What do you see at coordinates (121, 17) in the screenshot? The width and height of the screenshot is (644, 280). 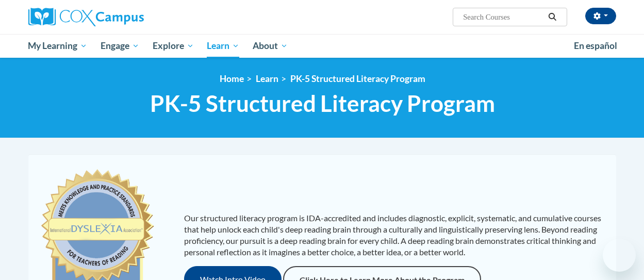 I see `a: Cox Campus` at bounding box center [121, 17].